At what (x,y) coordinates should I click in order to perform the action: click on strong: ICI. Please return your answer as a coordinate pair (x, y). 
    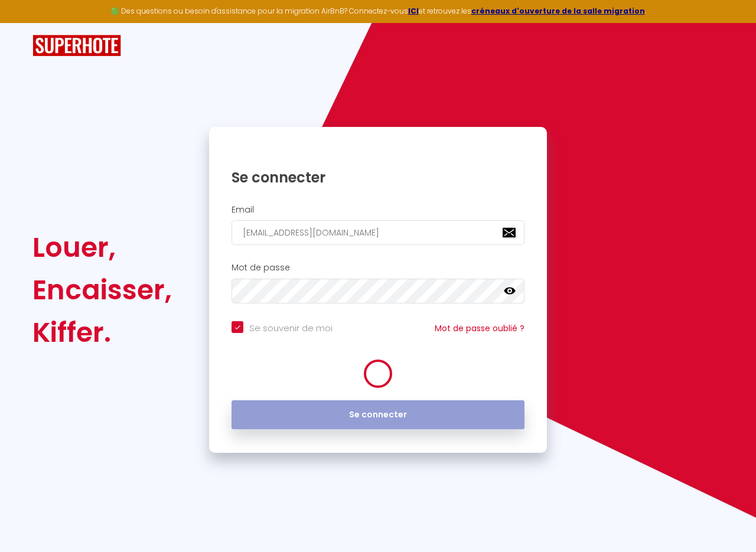
    Looking at the image, I should click on (414, 11).